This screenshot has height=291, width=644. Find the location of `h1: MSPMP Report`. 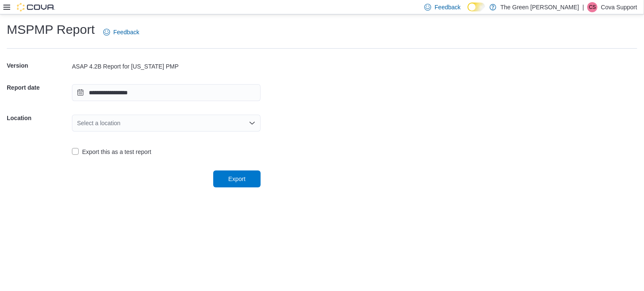

h1: MSPMP Report is located at coordinates (51, 30).